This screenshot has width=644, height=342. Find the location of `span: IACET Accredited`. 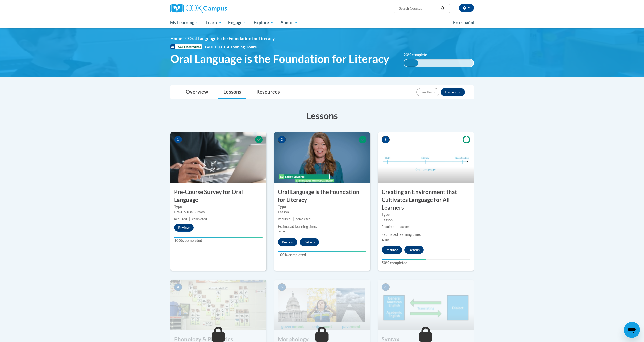

span: IACET Accredited is located at coordinates (186, 47).